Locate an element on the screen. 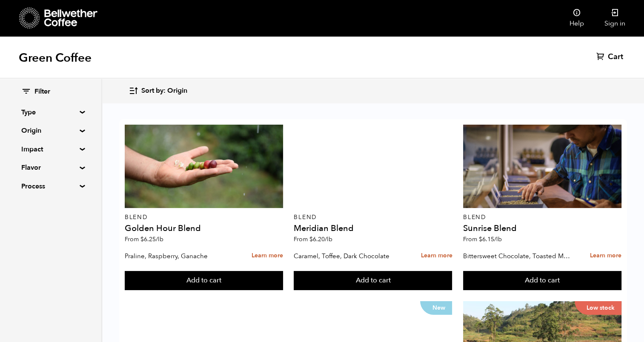 Image resolution: width=644 pixels, height=342 pixels. summary: Process is located at coordinates (51, 187).